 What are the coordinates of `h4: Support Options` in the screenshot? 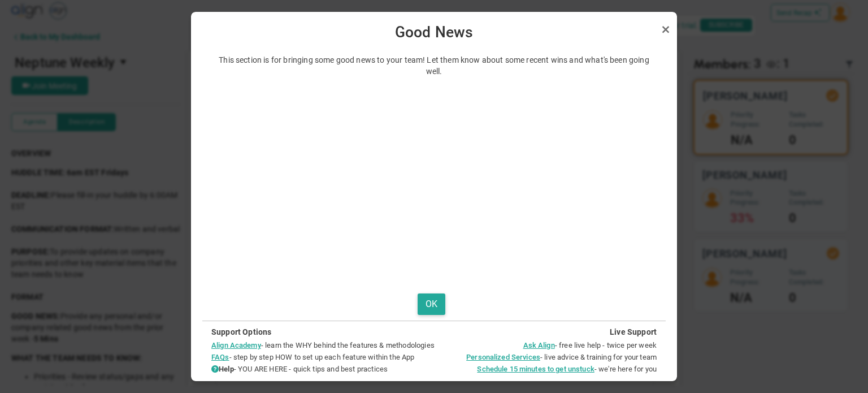 It's located at (323, 332).